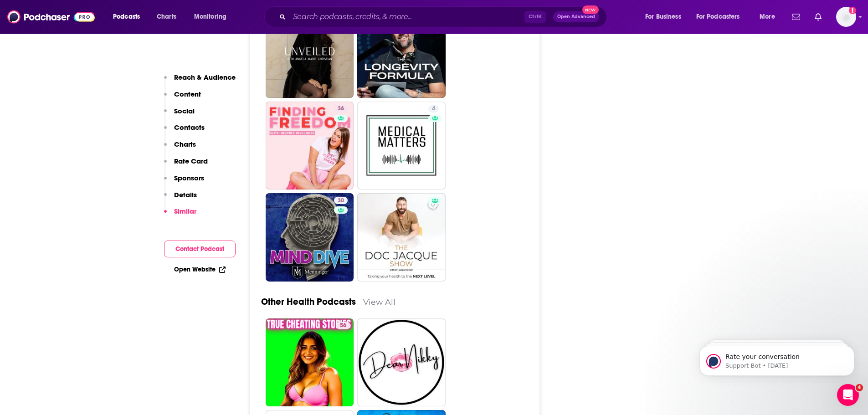 The height and width of the screenshot is (415, 868). Describe the element at coordinates (185, 195) in the screenshot. I see `p: Details` at that location.